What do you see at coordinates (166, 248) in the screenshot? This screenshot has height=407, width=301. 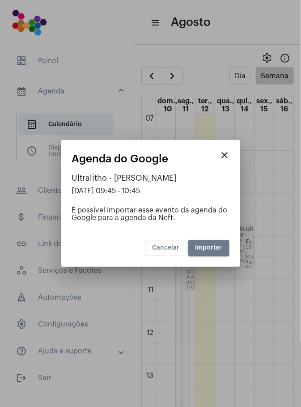 I see `button: Cancelar` at bounding box center [166, 248].